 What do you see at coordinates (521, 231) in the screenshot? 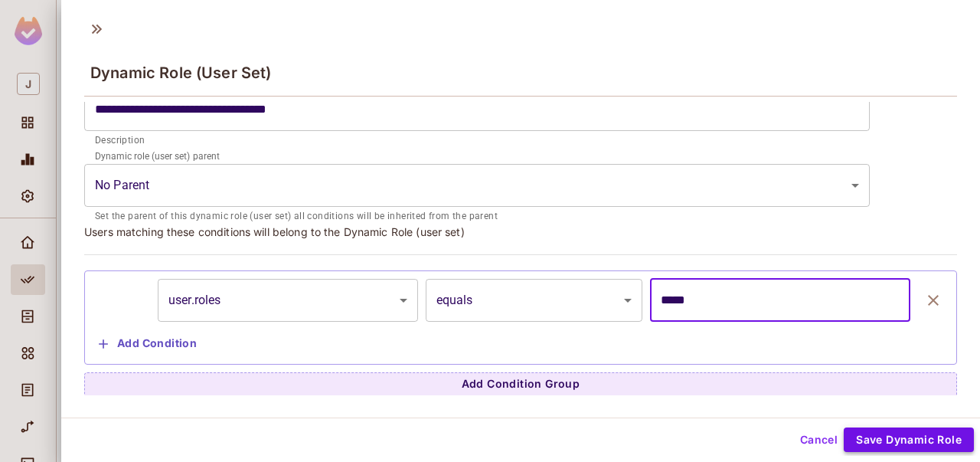
I see `p: Users matching these conditions will belong to the Dynamic Role (user set)` at bounding box center [521, 231].